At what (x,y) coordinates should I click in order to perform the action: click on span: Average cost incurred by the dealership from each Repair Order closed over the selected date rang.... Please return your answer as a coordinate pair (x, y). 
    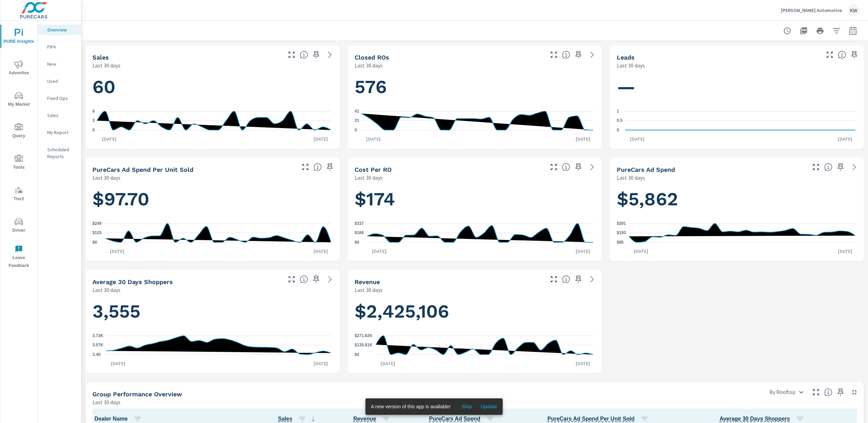
    Looking at the image, I should click on (566, 167).